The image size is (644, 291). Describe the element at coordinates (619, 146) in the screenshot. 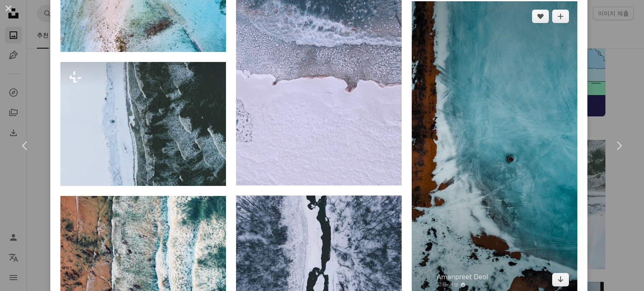

I see `a: 다음` at that location.